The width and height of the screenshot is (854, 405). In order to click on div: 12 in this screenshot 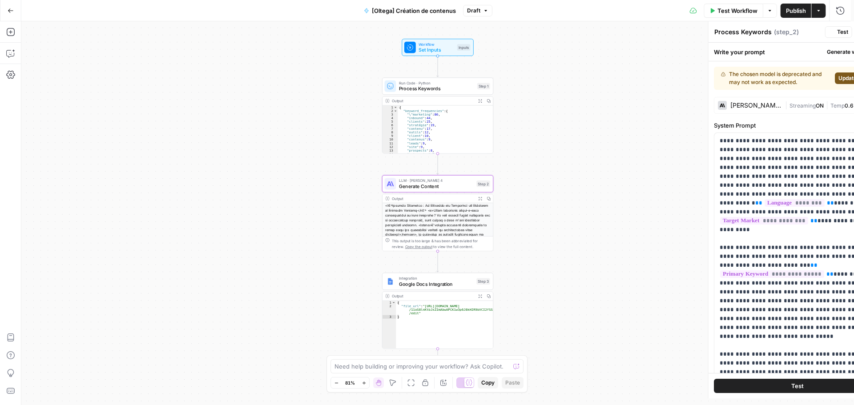, I will do `click(390, 147)`.